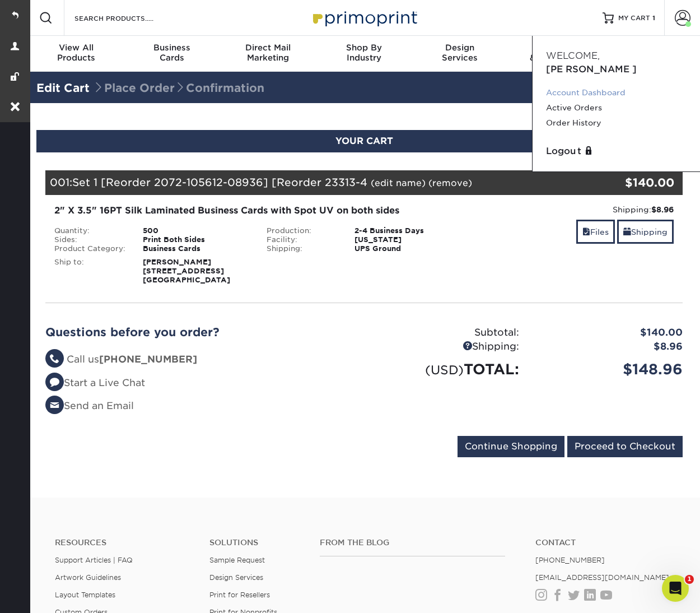  Describe the element at coordinates (634, 18) in the screenshot. I see `span: MY CART` at that location.